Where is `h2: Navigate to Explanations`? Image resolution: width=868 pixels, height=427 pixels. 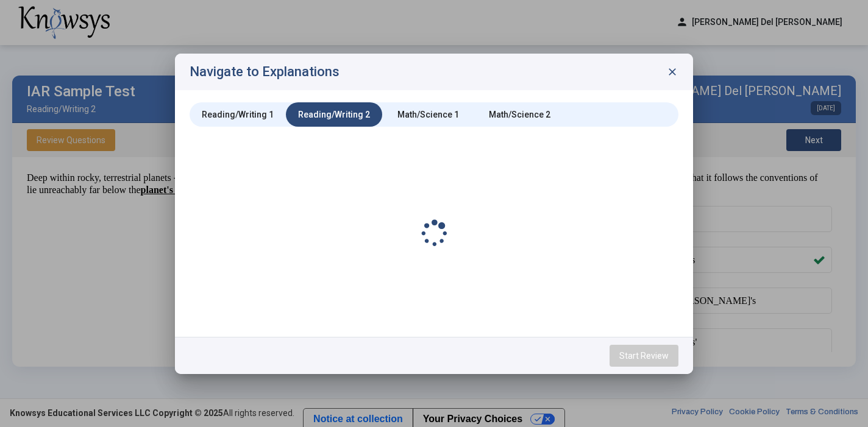
h2: Navigate to Explanations is located at coordinates (265, 72).